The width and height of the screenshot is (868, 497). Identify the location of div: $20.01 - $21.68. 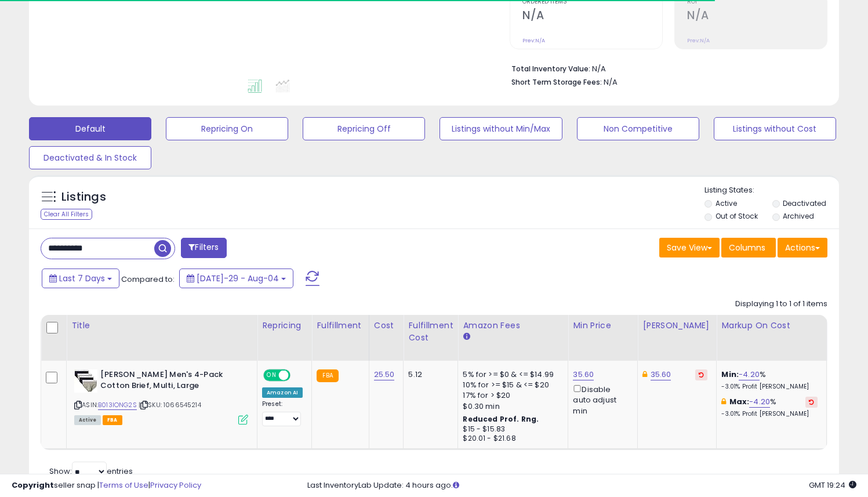
(511, 439).